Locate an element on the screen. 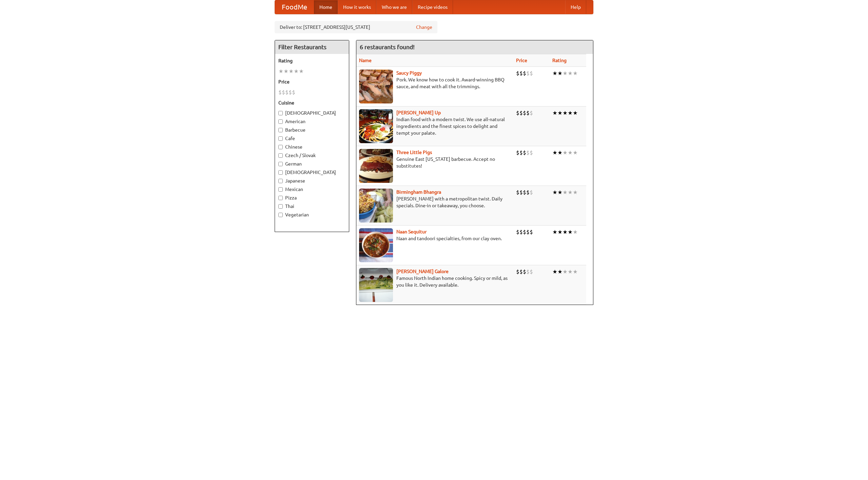 The width and height of the screenshot is (868, 480). label: Mexican is located at coordinates (312, 189).